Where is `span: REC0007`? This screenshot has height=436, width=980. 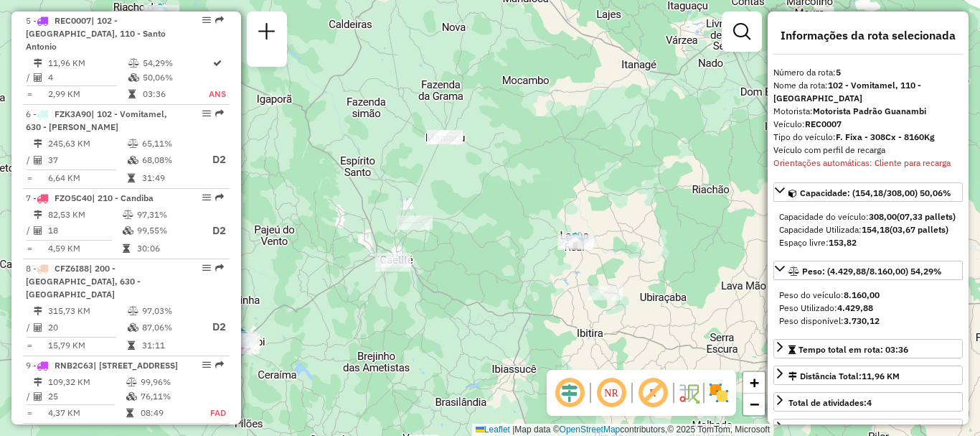
span: REC0007 is located at coordinates (73, 20).